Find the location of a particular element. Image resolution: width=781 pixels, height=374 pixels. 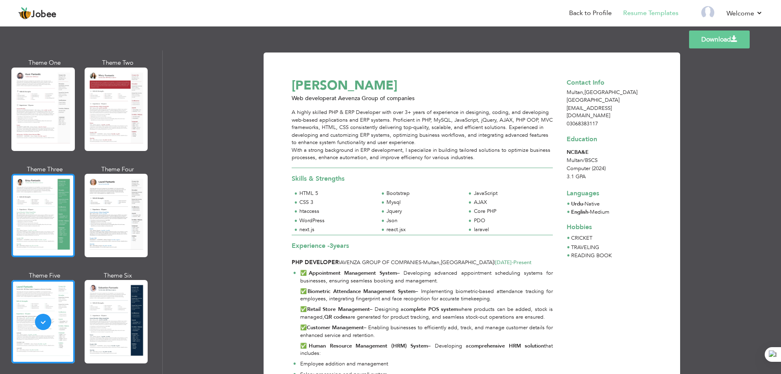

p: Employee addition and management is located at coordinates (427, 364).